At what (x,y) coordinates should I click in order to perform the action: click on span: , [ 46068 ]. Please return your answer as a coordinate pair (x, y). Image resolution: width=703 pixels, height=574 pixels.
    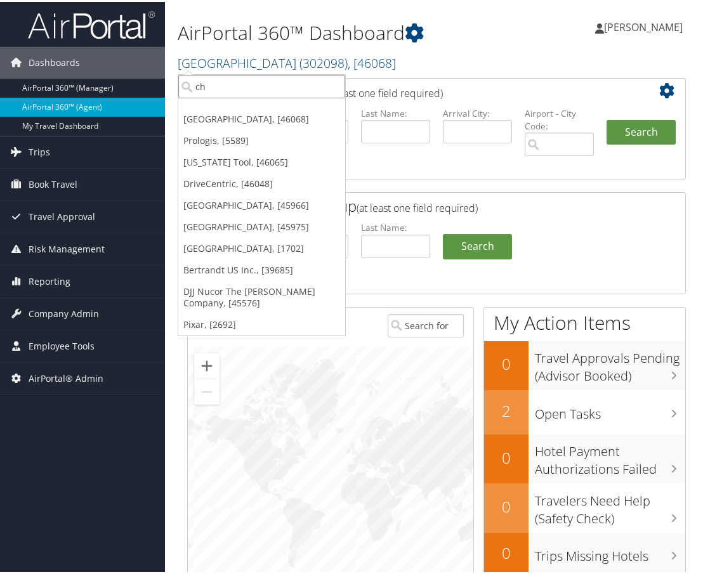
    Looking at the image, I should click on (372, 61).